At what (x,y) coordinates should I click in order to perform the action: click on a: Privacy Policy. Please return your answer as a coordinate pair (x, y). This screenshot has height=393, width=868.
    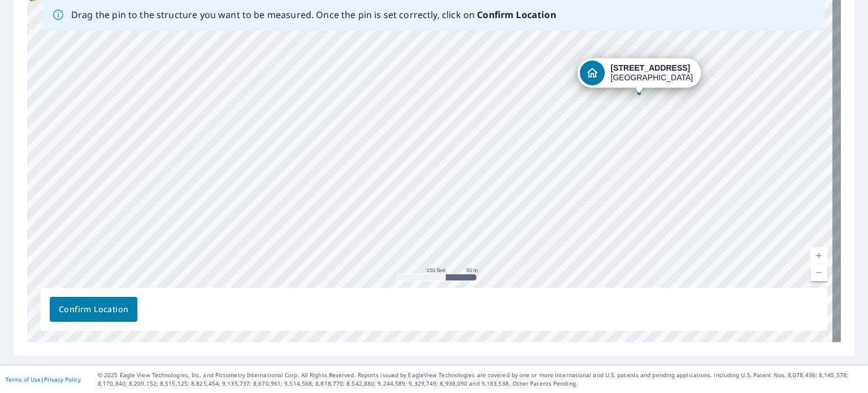
    Looking at the image, I should click on (62, 379).